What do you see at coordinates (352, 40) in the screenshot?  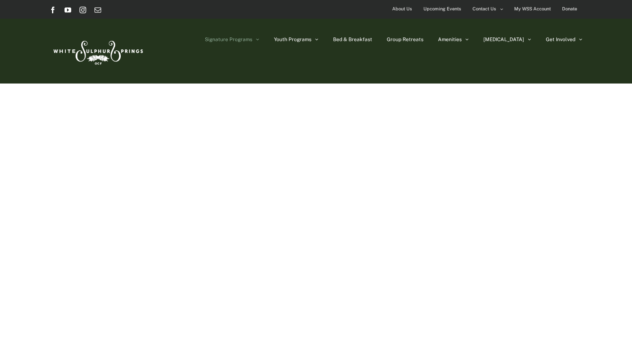 I see `span: Bed & Breakfast` at bounding box center [352, 40].